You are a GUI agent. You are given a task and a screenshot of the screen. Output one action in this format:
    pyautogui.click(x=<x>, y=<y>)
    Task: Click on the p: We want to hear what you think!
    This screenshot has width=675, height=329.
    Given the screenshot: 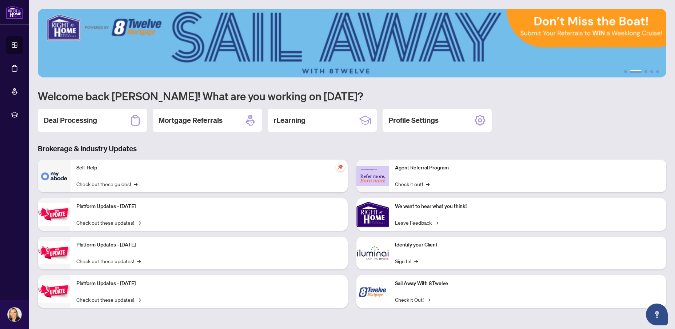 What is the action you would take?
    pyautogui.click(x=528, y=207)
    